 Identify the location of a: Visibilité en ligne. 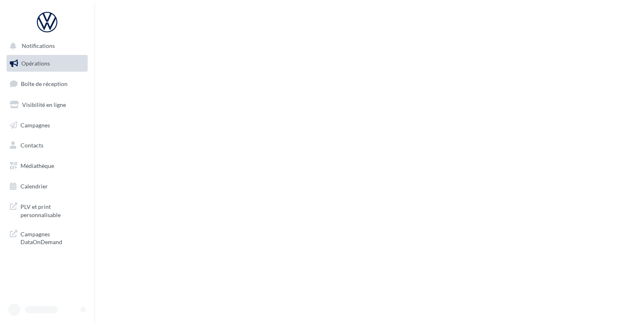
(47, 105).